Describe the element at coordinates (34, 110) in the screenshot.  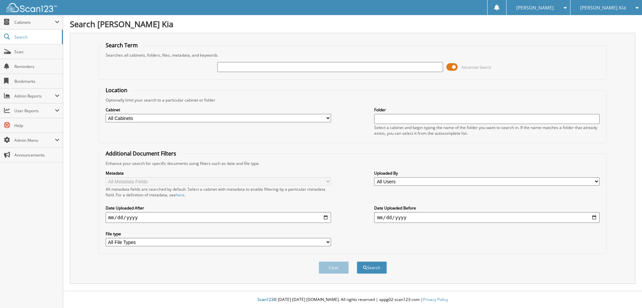
I see `span: User Reports` at that location.